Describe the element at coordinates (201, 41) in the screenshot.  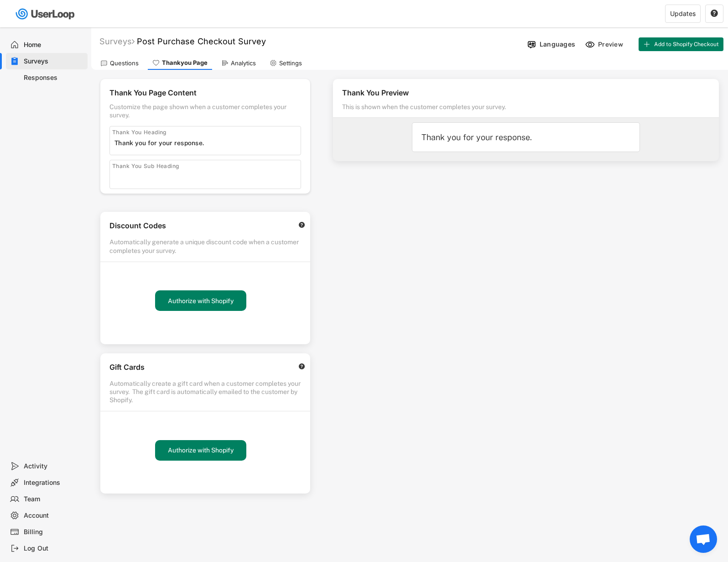
I see `font: Post Purchase Checkout Survey` at that location.